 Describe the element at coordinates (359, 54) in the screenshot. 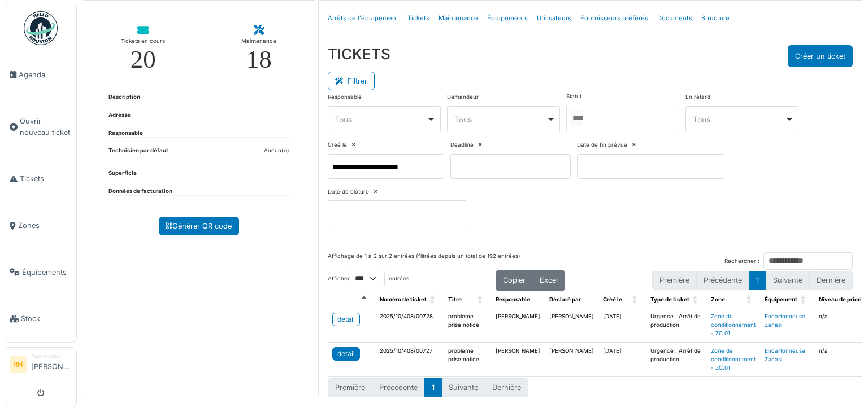

I see `h3: TICKETS` at that location.